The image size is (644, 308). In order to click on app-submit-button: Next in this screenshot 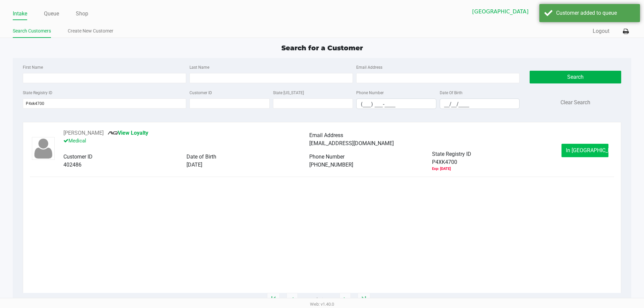, I will do `click(345, 299)`.